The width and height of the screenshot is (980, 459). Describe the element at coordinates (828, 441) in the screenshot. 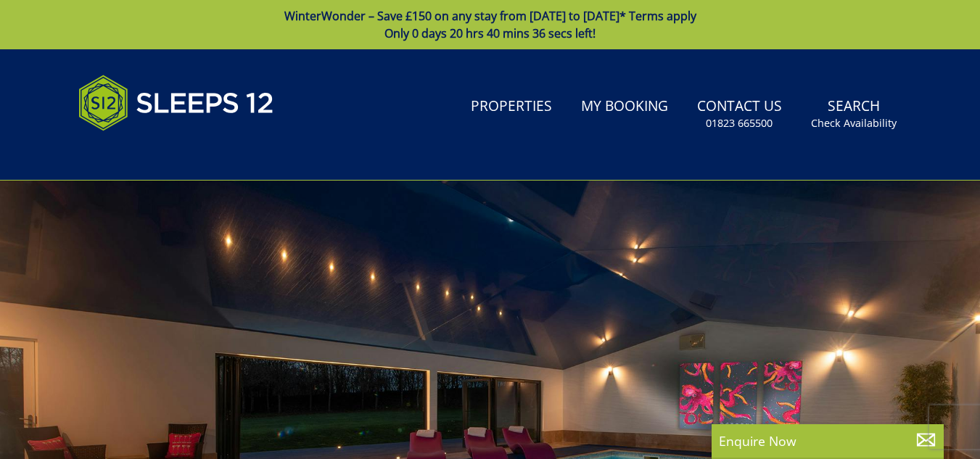

I see `p: Enquire Now` at that location.